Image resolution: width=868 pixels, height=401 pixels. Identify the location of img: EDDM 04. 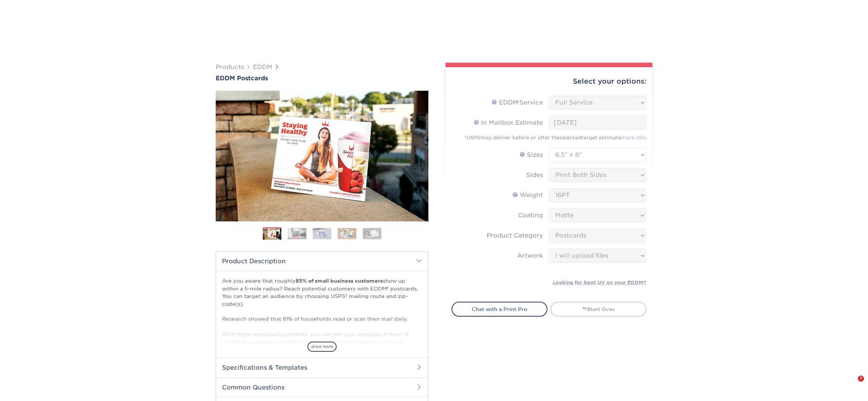
(347, 233).